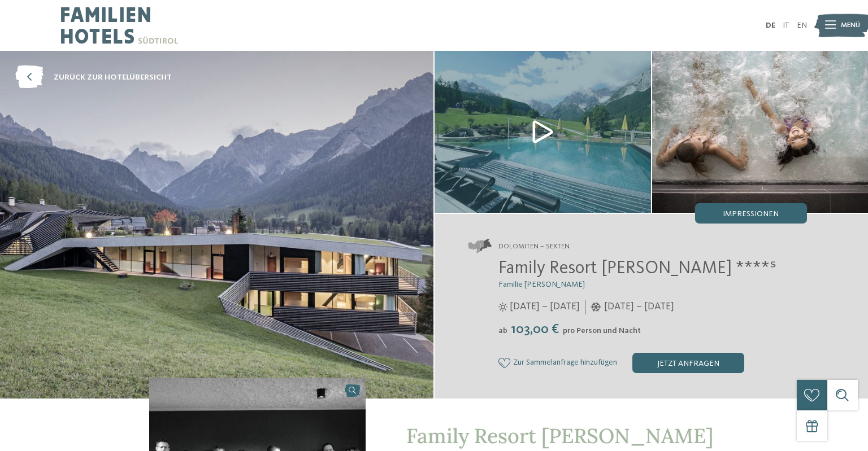 The image size is (868, 451). I want to click on span: Impressionen, so click(750, 214).